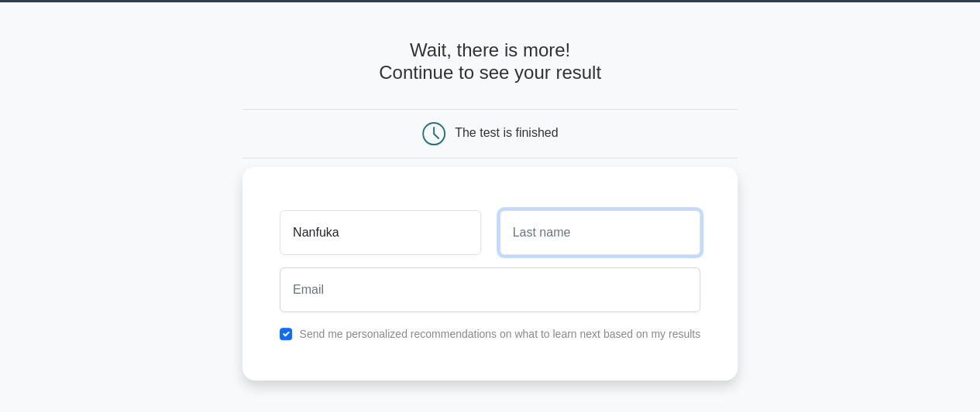 The width and height of the screenshot is (980, 412). What do you see at coordinates (506, 132) in the screenshot?
I see `div: The test is finished` at bounding box center [506, 132].